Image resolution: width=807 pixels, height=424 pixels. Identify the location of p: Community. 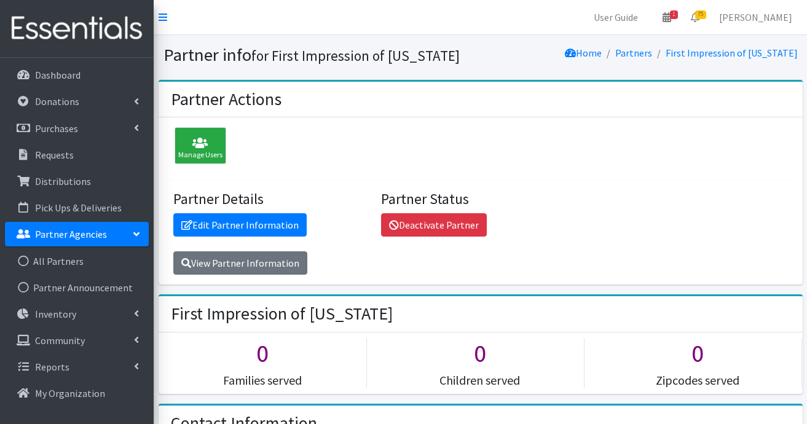
(60, 341).